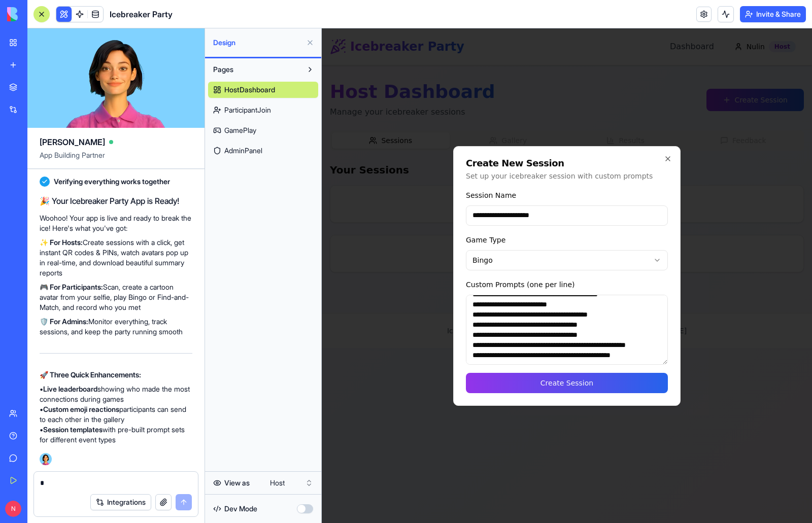 The image size is (812, 523). What do you see at coordinates (38, 15) in the screenshot?
I see `img: logo` at bounding box center [38, 15].